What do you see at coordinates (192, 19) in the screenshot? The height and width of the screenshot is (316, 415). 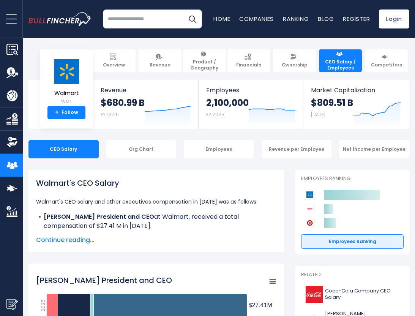 I see `button: Search` at bounding box center [192, 19].